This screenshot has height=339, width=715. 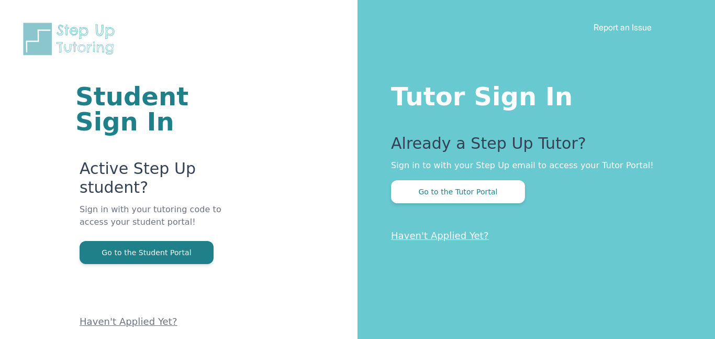 What do you see at coordinates (532, 165) in the screenshot?
I see `p: Sign in to with your Step Up email to access your Tutor Portal!` at bounding box center [532, 165].